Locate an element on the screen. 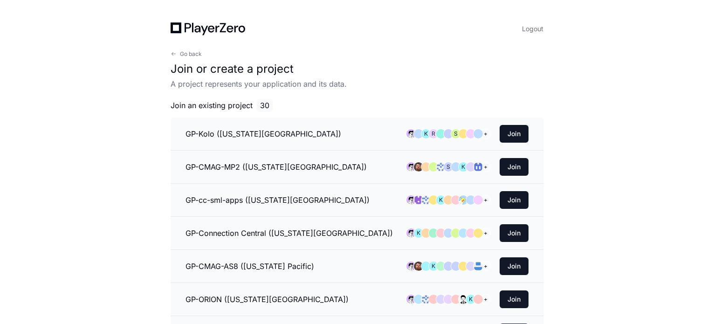  span: Join an existing project is located at coordinates (212, 105).